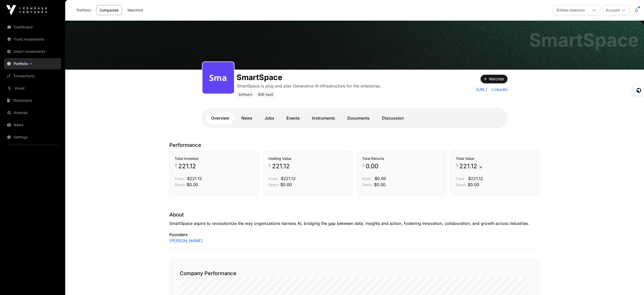 This screenshot has height=295, width=644. I want to click on a: Discussion, so click(393, 118).